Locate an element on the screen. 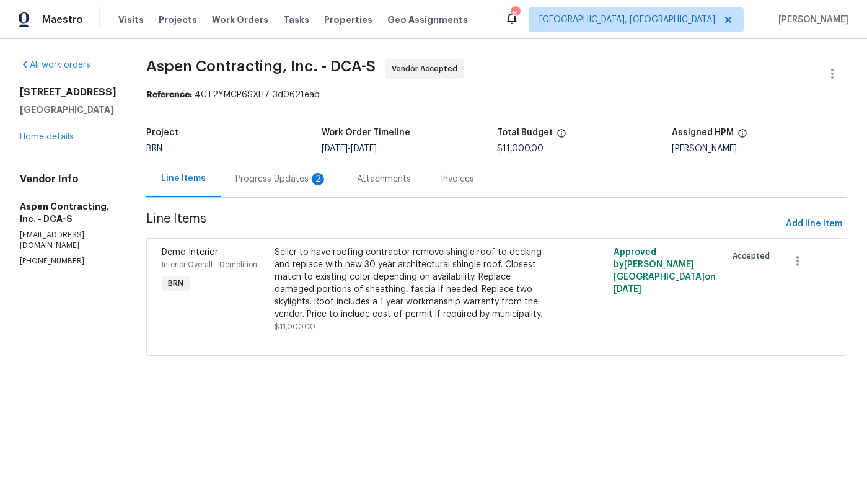  div: 4CT2YMCP6SXH7-3d0621eab is located at coordinates (496, 95).